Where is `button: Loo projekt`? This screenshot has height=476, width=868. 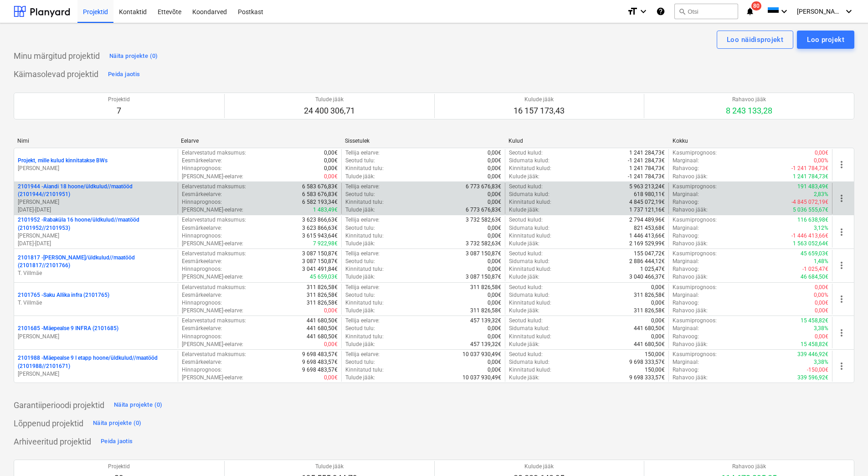
button: Loo projekt is located at coordinates (825, 40).